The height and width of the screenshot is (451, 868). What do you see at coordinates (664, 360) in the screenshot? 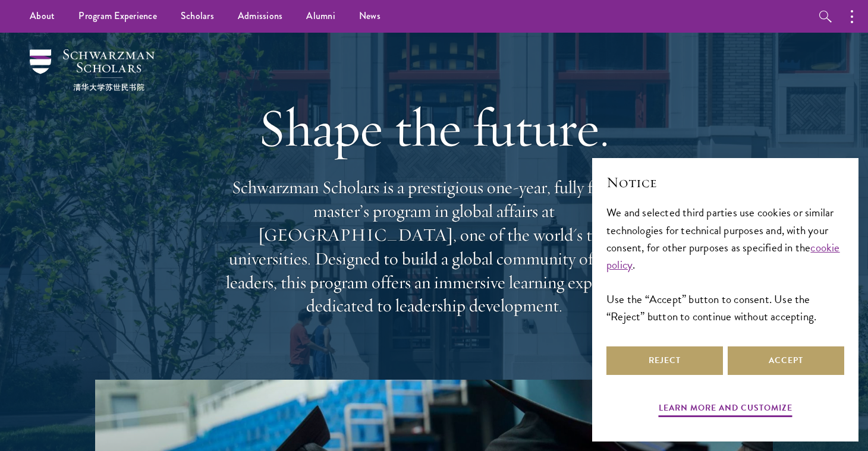
I see `button: Reject` at bounding box center [664, 360].